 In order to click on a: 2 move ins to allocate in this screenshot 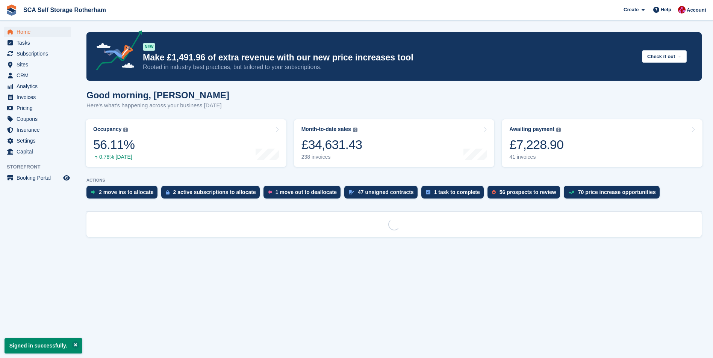, I will do `click(124, 194)`.